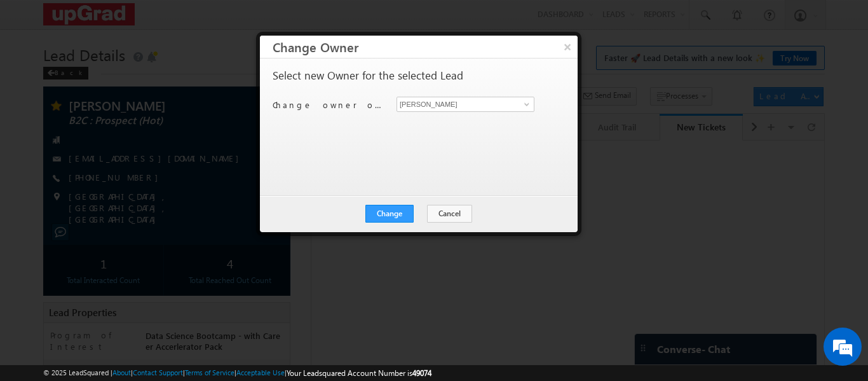 The image size is (868, 381). I want to click on p: Select new Owner for the selected Lead, so click(368, 76).